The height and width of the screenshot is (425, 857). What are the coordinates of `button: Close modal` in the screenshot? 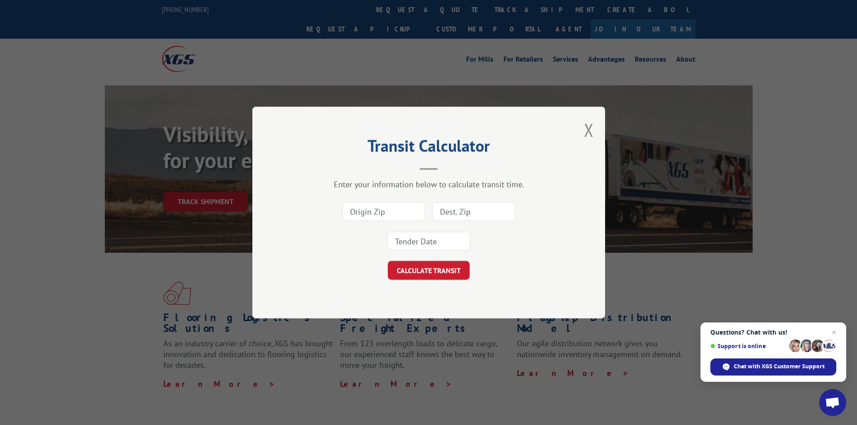 It's located at (589, 129).